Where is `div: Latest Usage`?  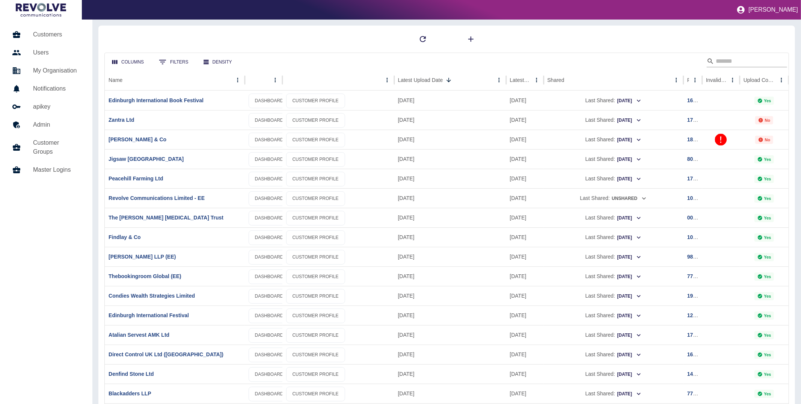 div: Latest Usage is located at coordinates (520, 80).